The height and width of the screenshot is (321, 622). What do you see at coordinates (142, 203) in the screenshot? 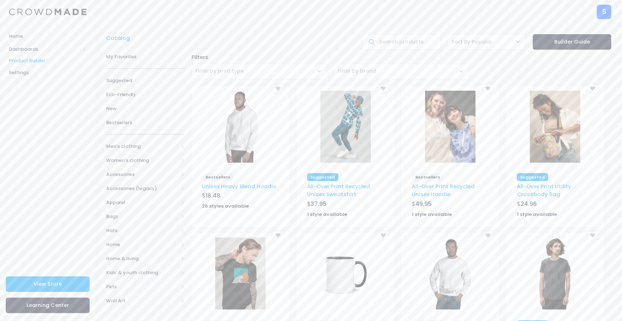
I see `span: Apparel` at bounding box center [142, 203].